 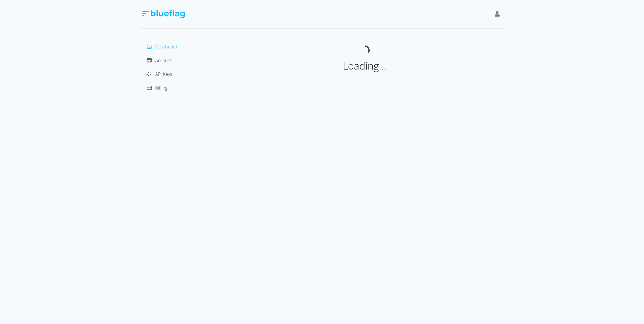 I want to click on a: Dashboard, so click(x=162, y=46).